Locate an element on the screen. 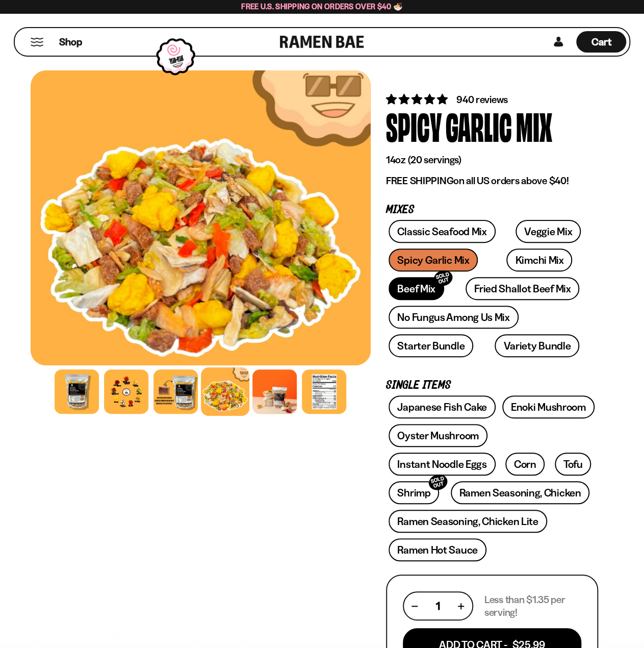 The height and width of the screenshot is (648, 644). a: Kimchi Mix is located at coordinates (539, 260).